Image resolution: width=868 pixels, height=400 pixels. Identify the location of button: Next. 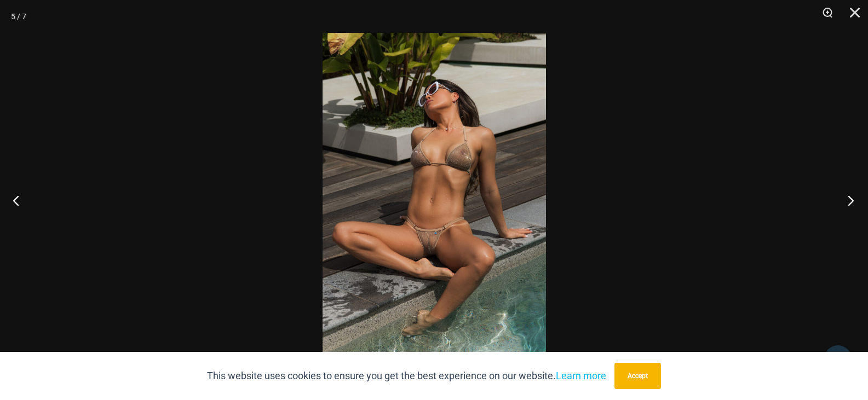
(848, 200).